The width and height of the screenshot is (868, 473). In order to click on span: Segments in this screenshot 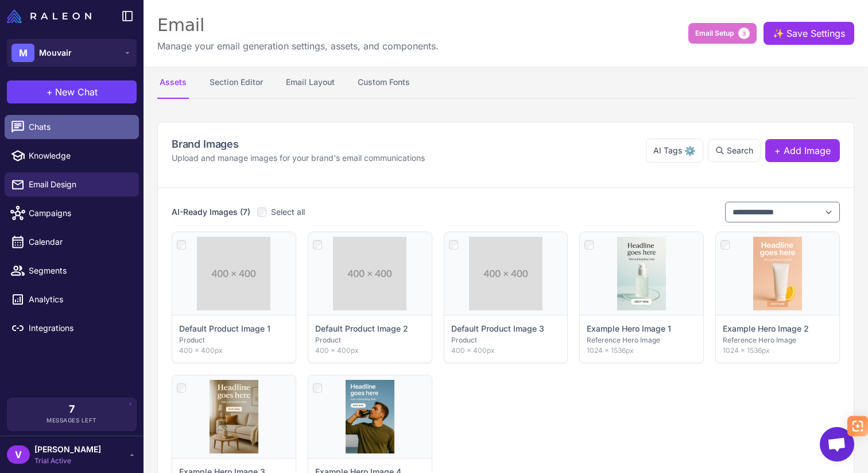, I will do `click(79, 271)`.